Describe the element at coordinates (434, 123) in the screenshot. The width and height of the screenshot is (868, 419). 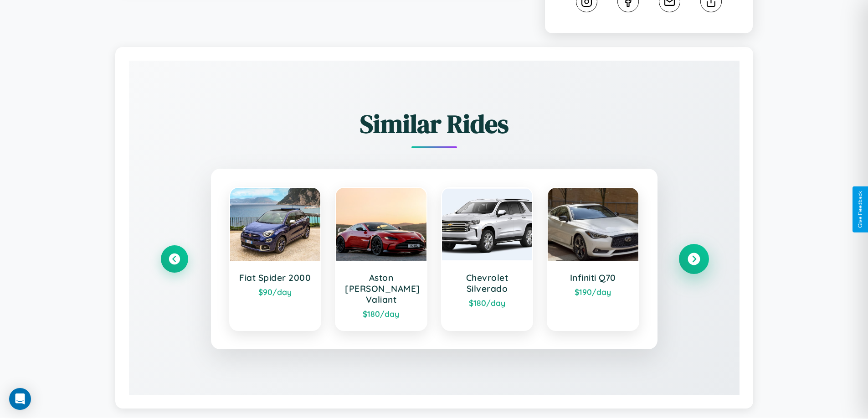
I see `h2: Similar Rides` at that location.